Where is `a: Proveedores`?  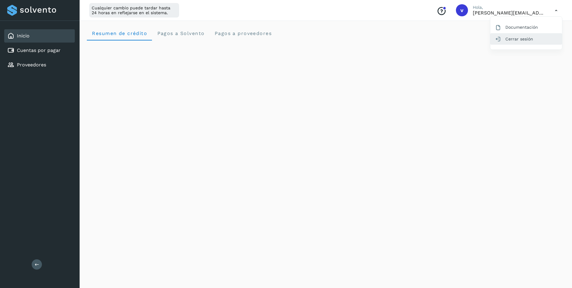 a: Proveedores is located at coordinates (31, 65).